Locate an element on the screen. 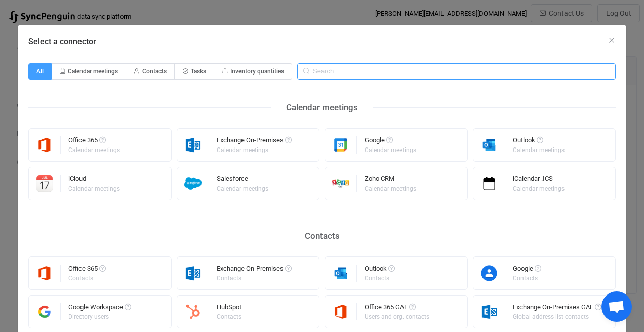 The width and height of the screenshot is (644, 332). input: Search is located at coordinates (456, 71).